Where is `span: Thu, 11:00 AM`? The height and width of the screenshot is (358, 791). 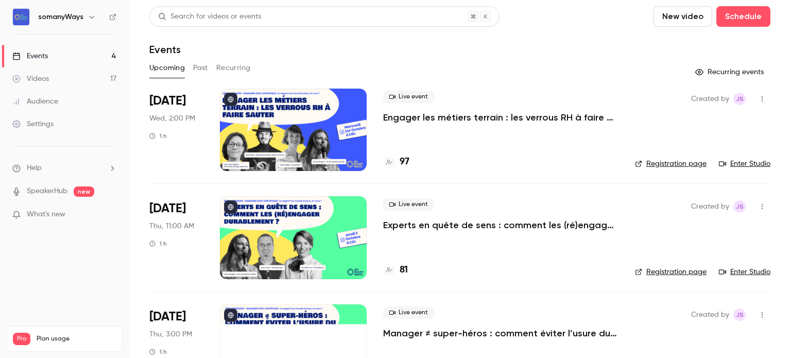
span: Thu, 11:00 AM is located at coordinates (172, 226).